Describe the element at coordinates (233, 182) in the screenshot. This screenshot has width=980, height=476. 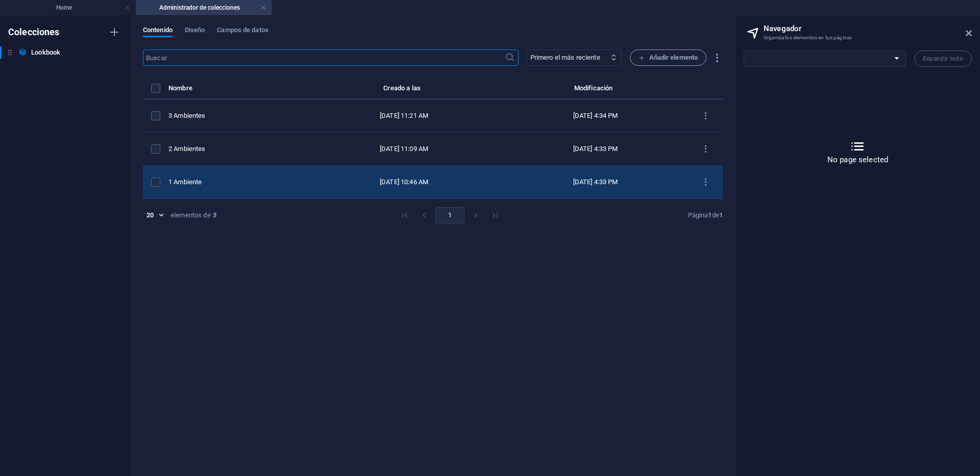
I see `div: 1 Ambiente` at that location.